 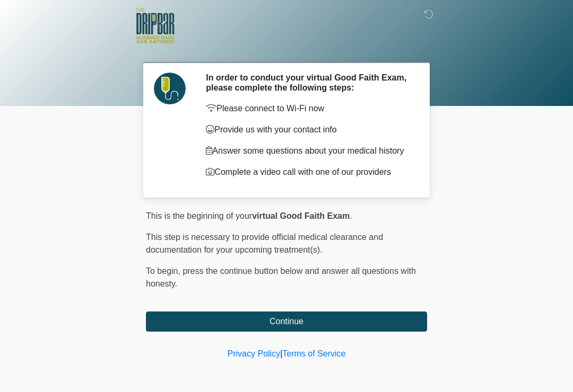 What do you see at coordinates (170, 88) in the screenshot?
I see `img: Agent Avatar` at bounding box center [170, 88].